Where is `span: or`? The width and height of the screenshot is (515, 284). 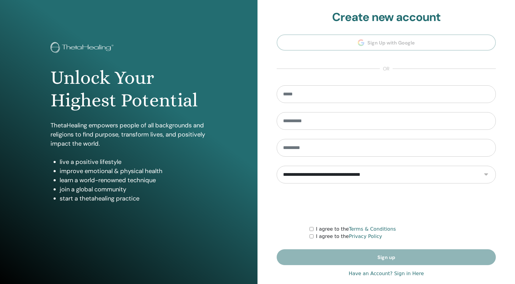 span: or is located at coordinates (386, 69).